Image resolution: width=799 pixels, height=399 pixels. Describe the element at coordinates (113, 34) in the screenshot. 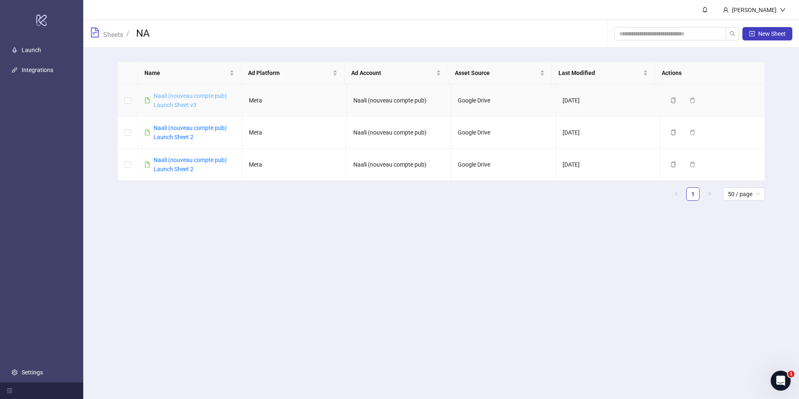

I see `a: Sheets` at that location.